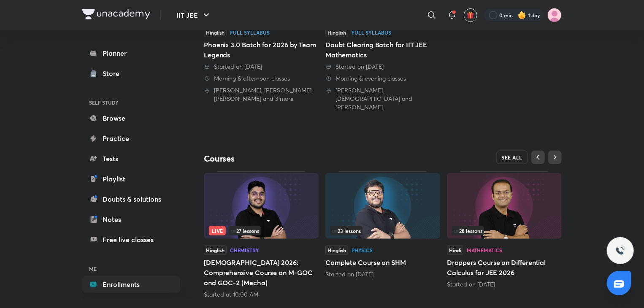 The height and width of the screenshot is (308, 644). I want to click on a: Practice, so click(131, 138).